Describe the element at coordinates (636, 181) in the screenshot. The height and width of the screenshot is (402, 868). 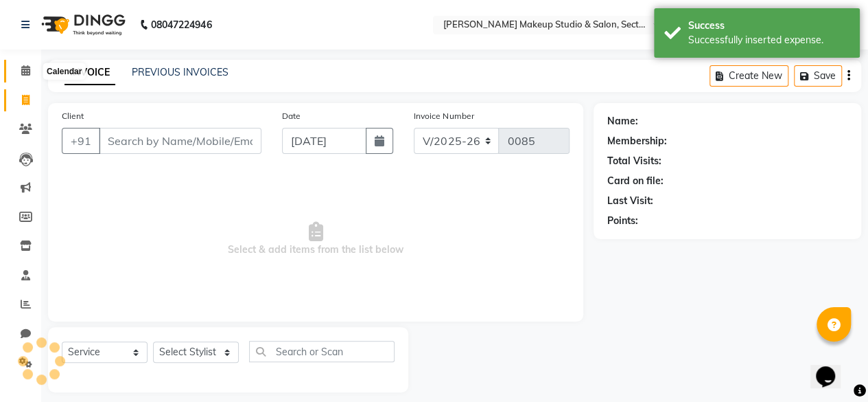
I see `div: Card on file:` at that location.